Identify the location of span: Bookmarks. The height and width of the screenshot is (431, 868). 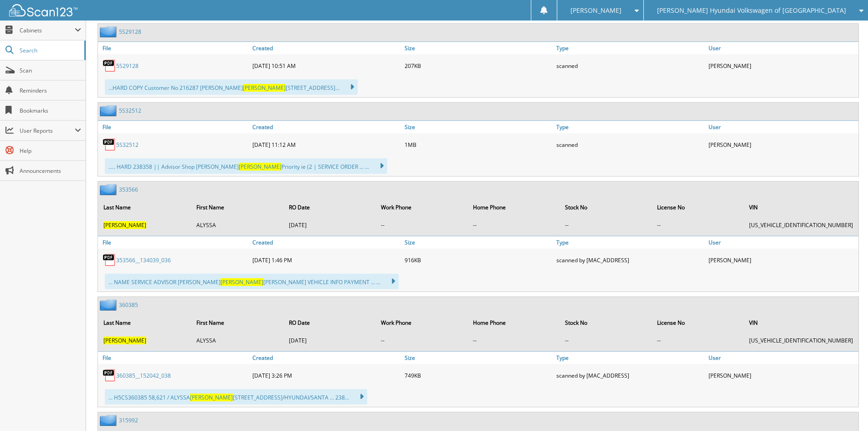
(50, 111).